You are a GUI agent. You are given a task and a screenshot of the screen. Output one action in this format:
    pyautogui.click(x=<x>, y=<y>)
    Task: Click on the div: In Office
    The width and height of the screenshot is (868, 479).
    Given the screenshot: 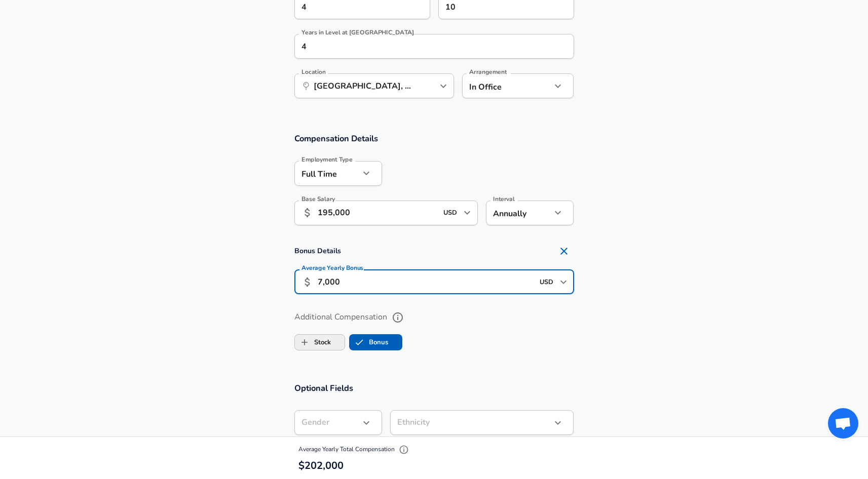 What is the action you would take?
    pyautogui.click(x=499, y=85)
    